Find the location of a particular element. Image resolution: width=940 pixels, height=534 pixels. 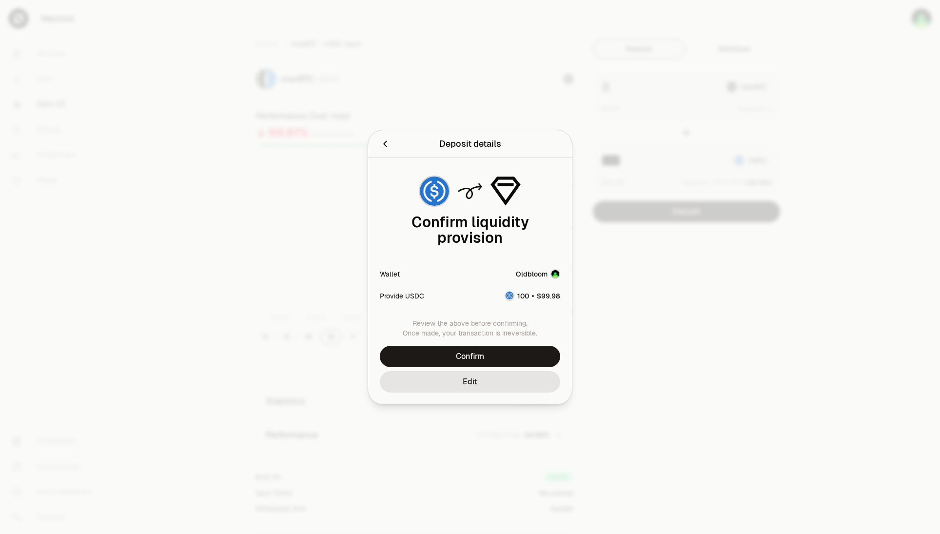

button: Edit is located at coordinates (470, 382).